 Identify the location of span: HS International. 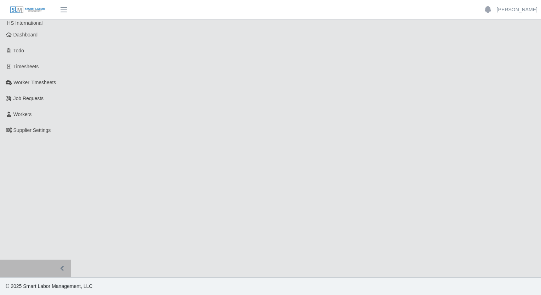
(25, 23).